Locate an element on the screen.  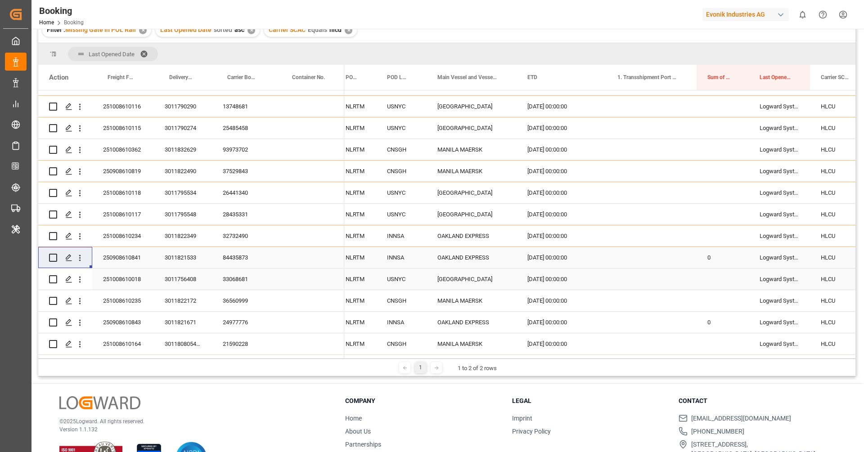
div: 251008610234 is located at coordinates (123, 236).